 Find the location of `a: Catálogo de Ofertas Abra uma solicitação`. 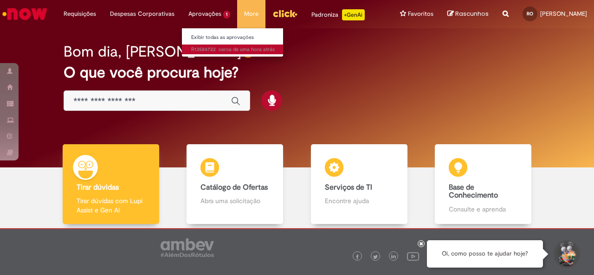

a: Catálogo de Ofertas Abra uma solicitação is located at coordinates (235, 184).